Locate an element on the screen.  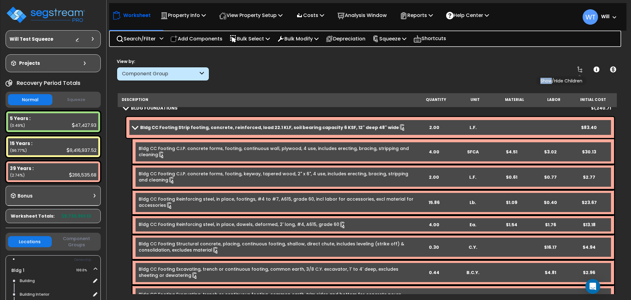
div: Open Intercom Messenger is located at coordinates (593, 286).